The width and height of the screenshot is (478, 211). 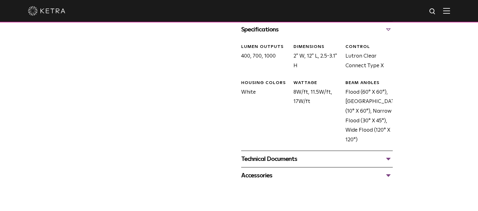 I want to click on div: Lutron Clear Connect Type X, so click(x=367, y=57).